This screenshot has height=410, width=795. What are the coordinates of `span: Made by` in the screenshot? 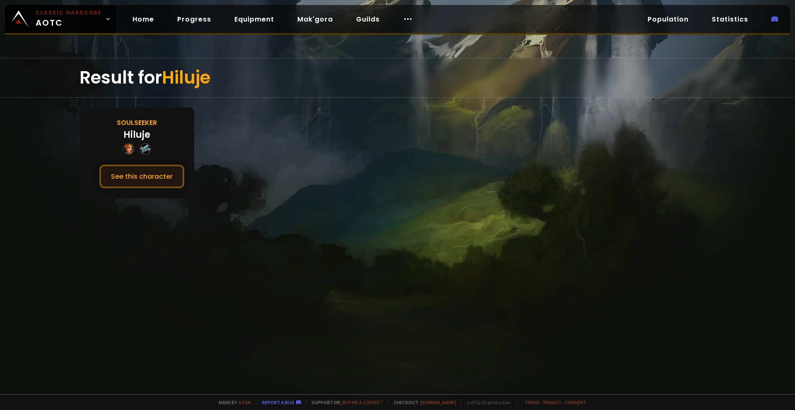 It's located at (232, 402).